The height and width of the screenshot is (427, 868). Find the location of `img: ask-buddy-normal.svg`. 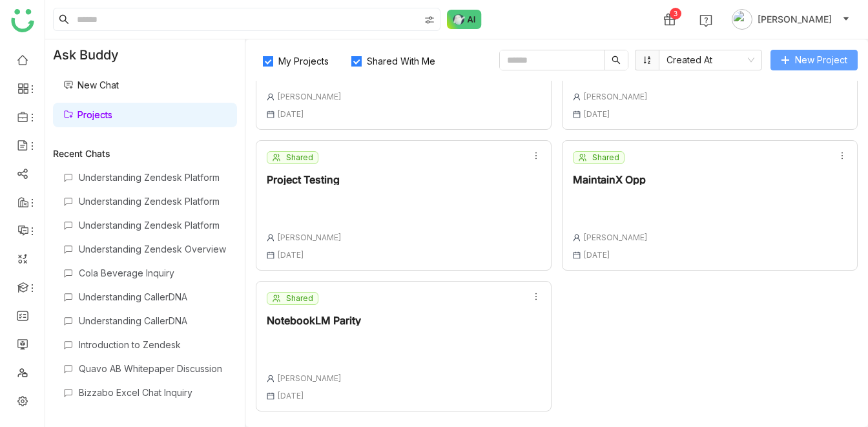

img: ask-buddy-normal.svg is located at coordinates (464, 19).